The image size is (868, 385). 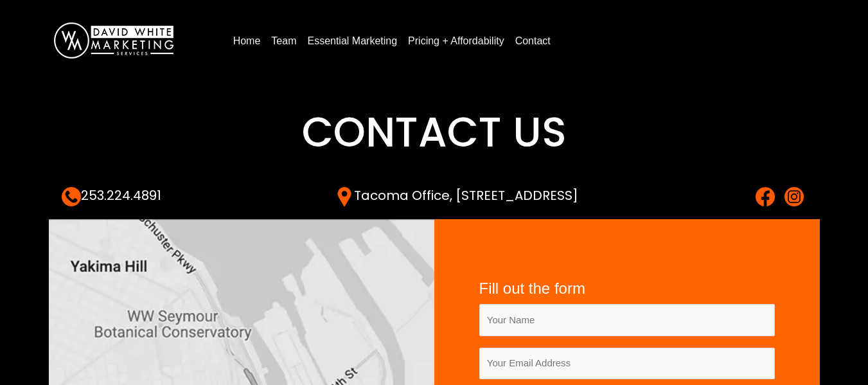 What do you see at coordinates (434, 132) in the screenshot?
I see `span: Contact Us` at bounding box center [434, 132].